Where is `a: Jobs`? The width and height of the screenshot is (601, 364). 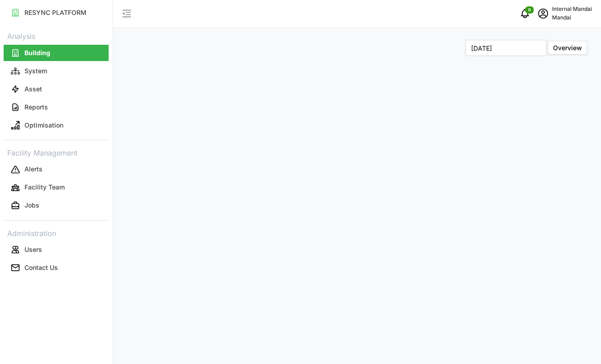 a: Jobs is located at coordinates (56, 206).